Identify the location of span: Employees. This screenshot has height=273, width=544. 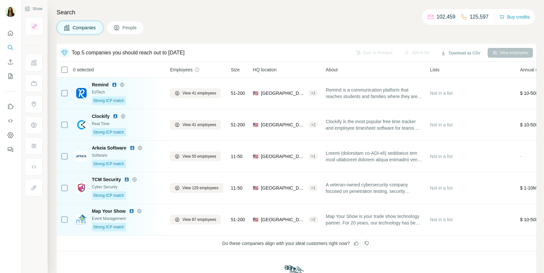
(181, 70).